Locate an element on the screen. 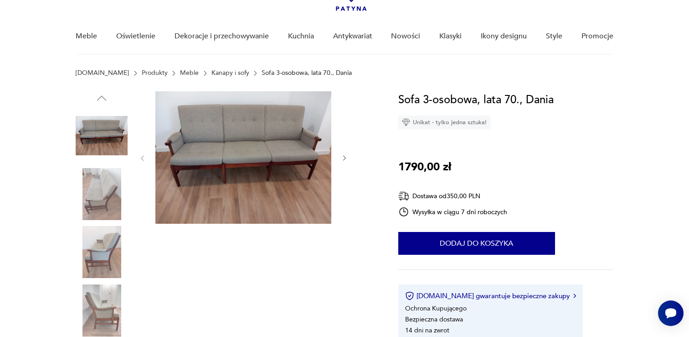  img: Ikona certyfikatu is located at coordinates (410, 295).